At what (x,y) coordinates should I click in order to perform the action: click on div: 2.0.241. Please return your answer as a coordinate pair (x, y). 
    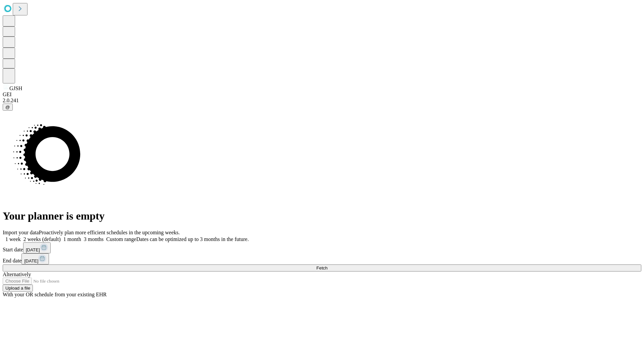
    Looking at the image, I should click on (322, 101).